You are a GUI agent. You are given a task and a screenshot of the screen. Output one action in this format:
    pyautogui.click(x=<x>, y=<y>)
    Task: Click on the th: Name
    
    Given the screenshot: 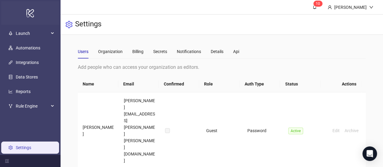 What is the action you would take?
    pyautogui.click(x=98, y=84)
    